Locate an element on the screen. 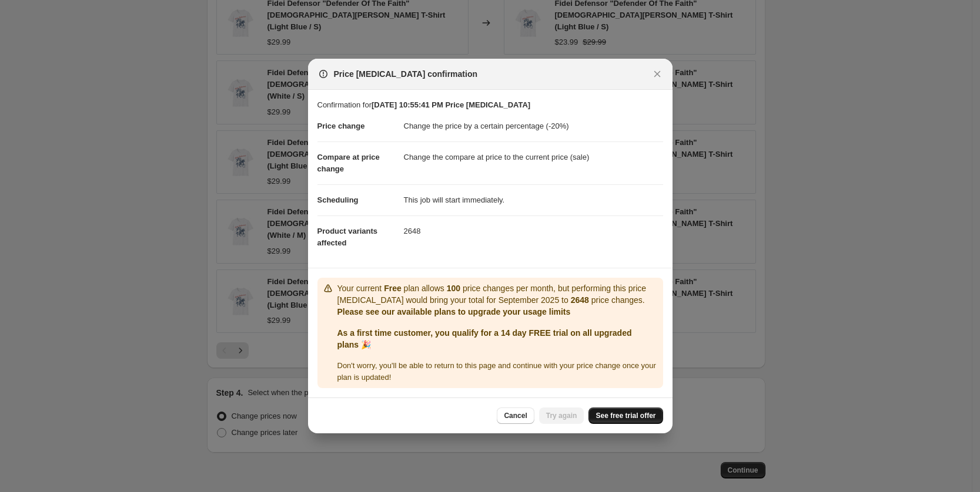 The image size is (980, 492). span: Cancel is located at coordinates (515, 416).